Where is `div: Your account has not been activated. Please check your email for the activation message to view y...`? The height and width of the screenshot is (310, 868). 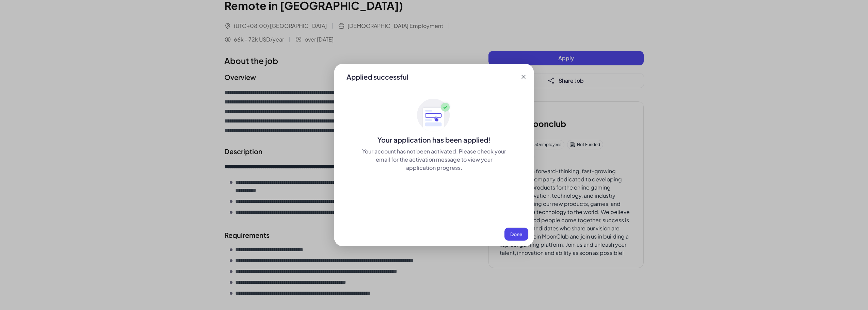 div: Your account has not been activated. Please check your email for the activation message to view y... is located at coordinates (434, 160).